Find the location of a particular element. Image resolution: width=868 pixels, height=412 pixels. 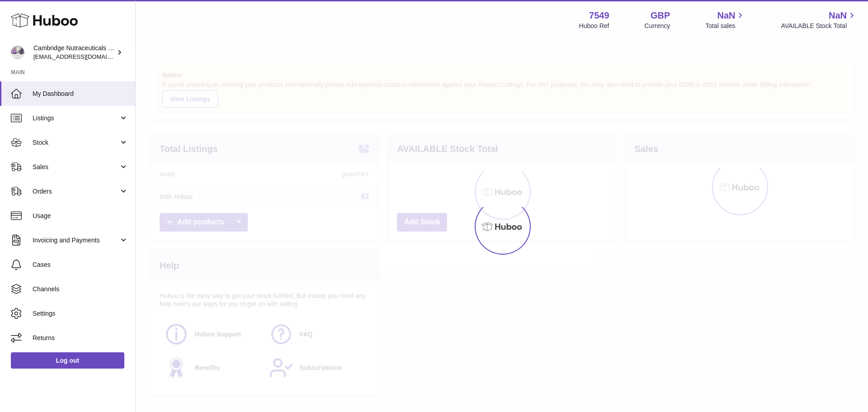

span: Settings is located at coordinates (80, 313).